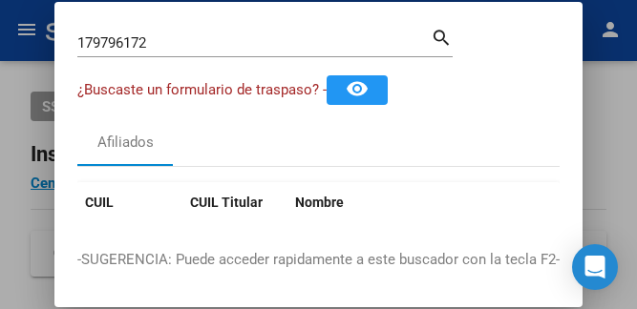  Describe the element at coordinates (226, 202) in the screenshot. I see `span: CUIL Titular` at that location.